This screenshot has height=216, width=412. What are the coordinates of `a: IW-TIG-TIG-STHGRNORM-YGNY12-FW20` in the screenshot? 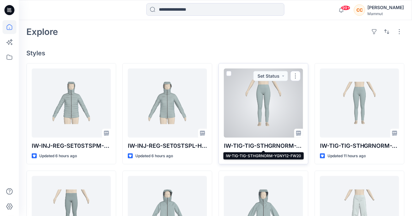 It's located at (264, 103).